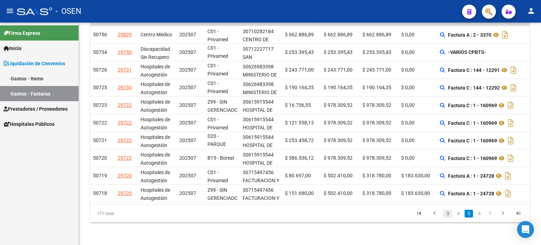 The height and width of the screenshot is (245, 541). Describe the element at coordinates (155, 53) in the screenshot. I see `span: Discapacidad Sin Recupero` at that location.